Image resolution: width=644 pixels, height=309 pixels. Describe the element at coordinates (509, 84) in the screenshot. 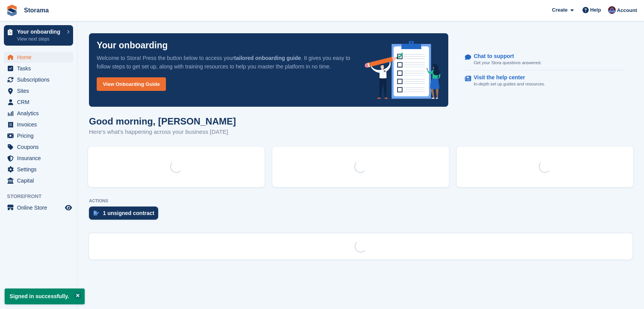

I see `p: In-depth set up guides and resources.` at that location.